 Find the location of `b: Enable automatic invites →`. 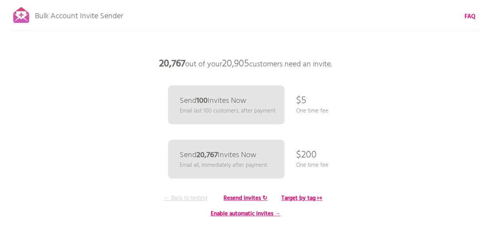

b: Enable automatic invites → is located at coordinates (246, 214).